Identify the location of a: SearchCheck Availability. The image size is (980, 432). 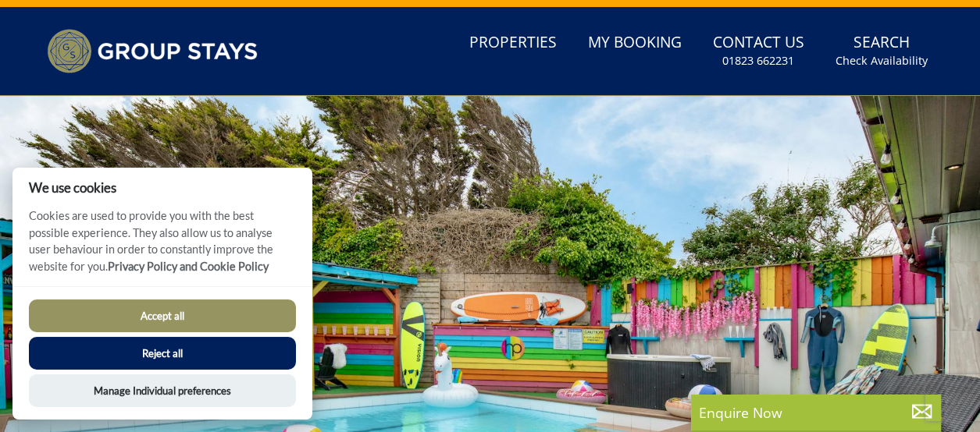
(881, 51).